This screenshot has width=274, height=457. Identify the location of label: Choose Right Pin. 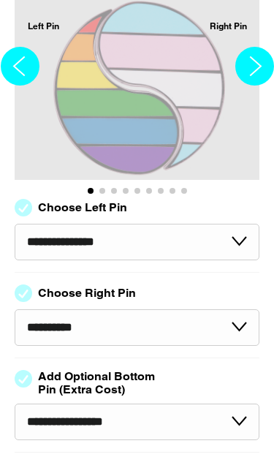
(87, 293).